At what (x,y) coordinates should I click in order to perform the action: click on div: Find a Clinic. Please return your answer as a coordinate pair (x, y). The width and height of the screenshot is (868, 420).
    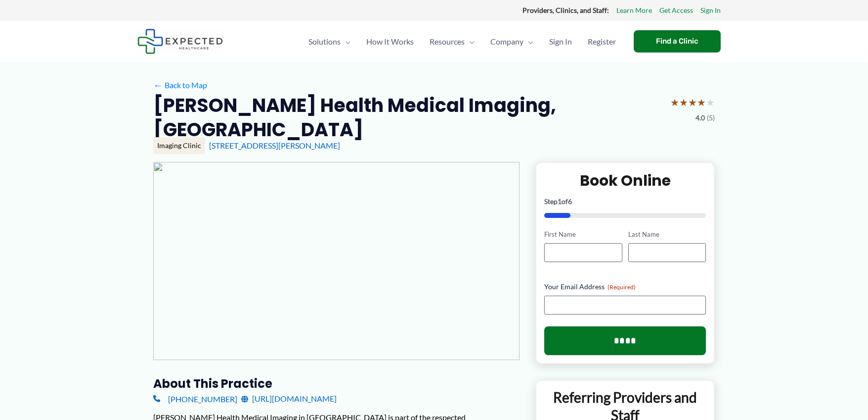
    Looking at the image, I should click on (678, 41).